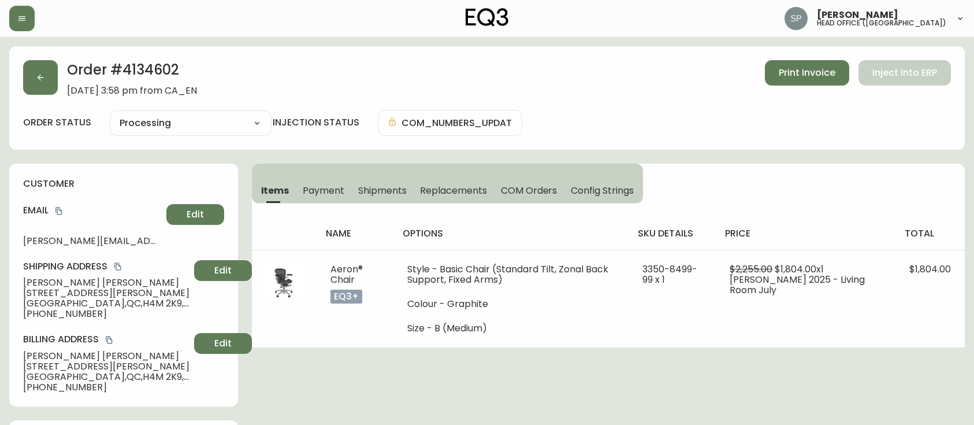 The image size is (974, 425). I want to click on span: Config Strings, so click(602, 190).